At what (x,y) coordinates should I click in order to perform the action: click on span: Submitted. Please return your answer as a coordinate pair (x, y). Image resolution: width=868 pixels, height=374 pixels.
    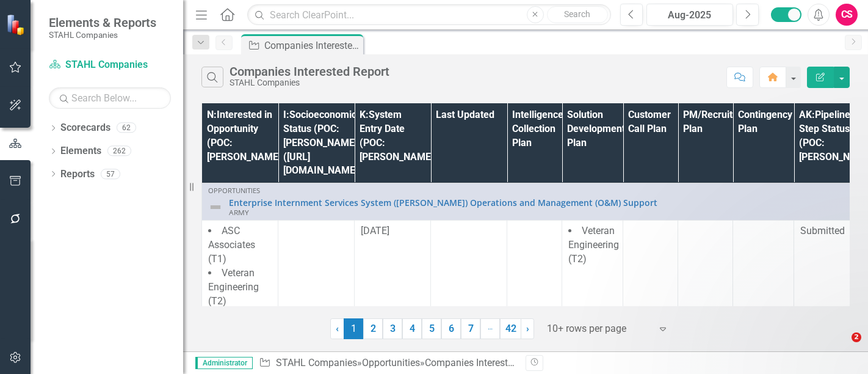
    Looking at the image, I should click on (823, 231).